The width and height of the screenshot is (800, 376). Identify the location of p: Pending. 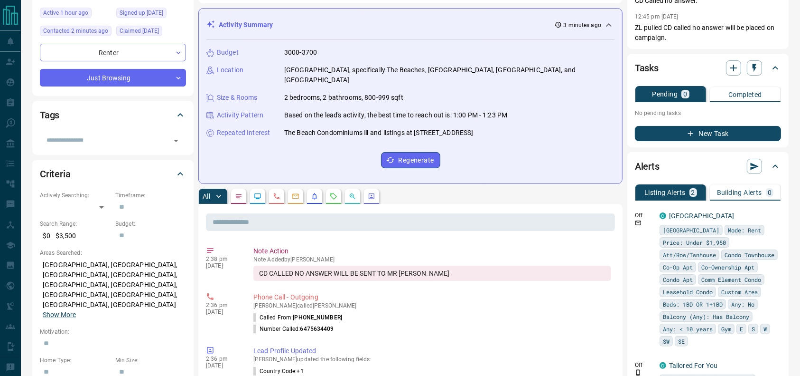
(665, 94).